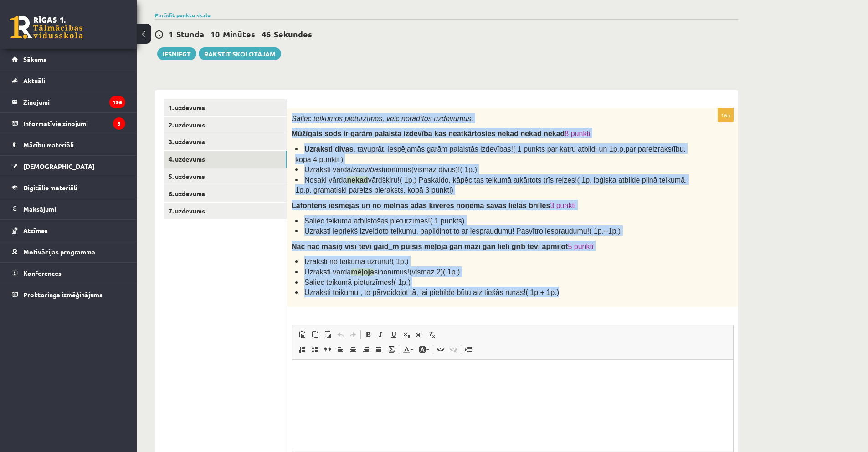 The width and height of the screenshot is (868, 452). Describe the element at coordinates (491, 186) in the screenshot. I see `span: Nosaki vārda vārdšķiru!( 1p.) Paskaido, kāpēc tas teikumā atkārtots trīs reizes!( 1p. loģiska atb...` at that location.